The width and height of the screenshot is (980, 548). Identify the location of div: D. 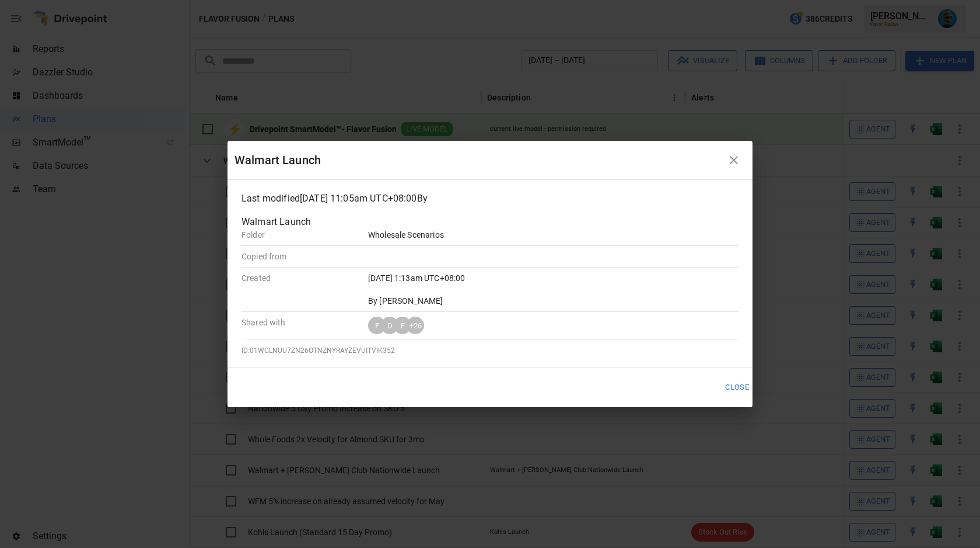
(390, 325).